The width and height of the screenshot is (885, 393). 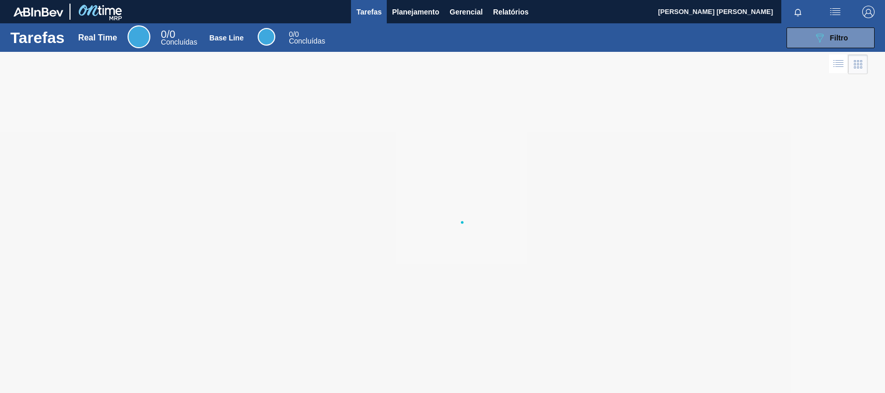 I want to click on span: Gerencial, so click(x=466, y=12).